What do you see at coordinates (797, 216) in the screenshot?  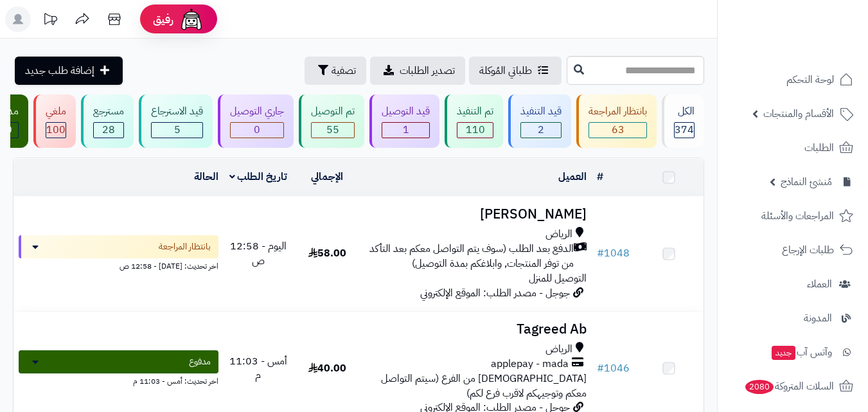 I see `span: المراجعات والأسئلة` at bounding box center [797, 216].